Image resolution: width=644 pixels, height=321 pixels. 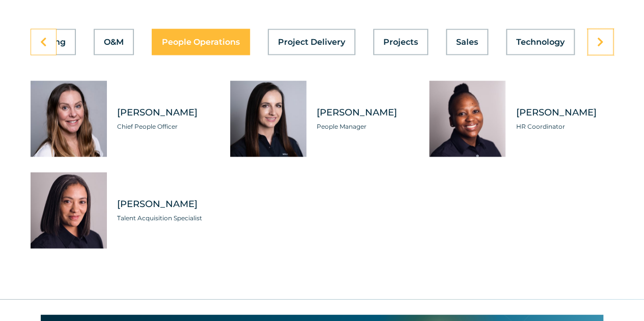 What do you see at coordinates (166, 126) in the screenshot?
I see `span: Chief People Officer` at bounding box center [166, 126].